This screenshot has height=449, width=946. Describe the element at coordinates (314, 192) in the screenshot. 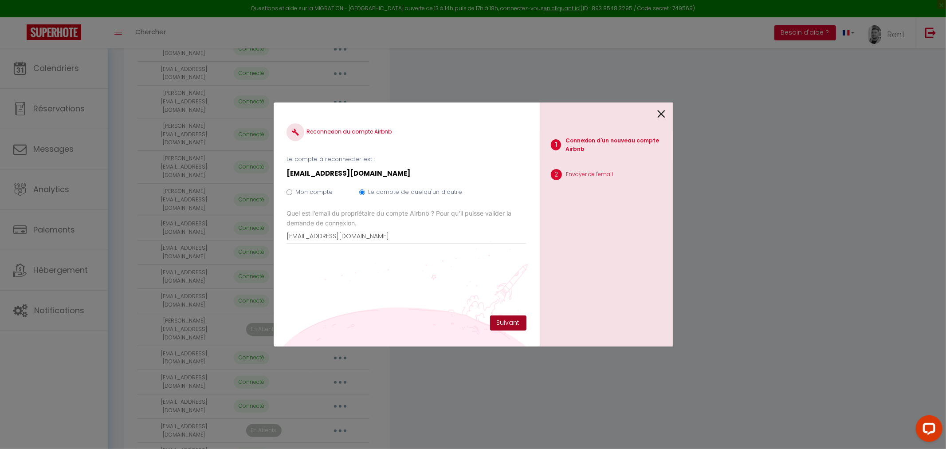

I see `label: Mon compte` at that location.